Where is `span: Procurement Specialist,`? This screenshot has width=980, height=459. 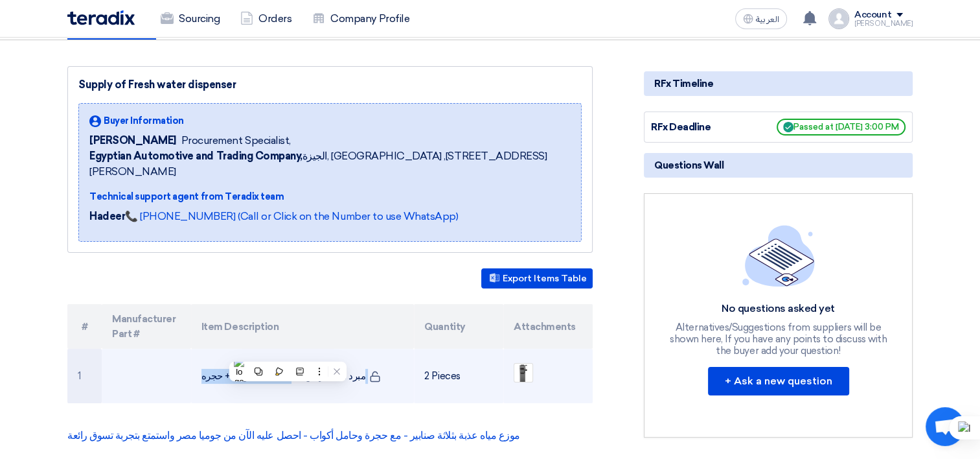 span: Procurement Specialist, is located at coordinates (236, 141).